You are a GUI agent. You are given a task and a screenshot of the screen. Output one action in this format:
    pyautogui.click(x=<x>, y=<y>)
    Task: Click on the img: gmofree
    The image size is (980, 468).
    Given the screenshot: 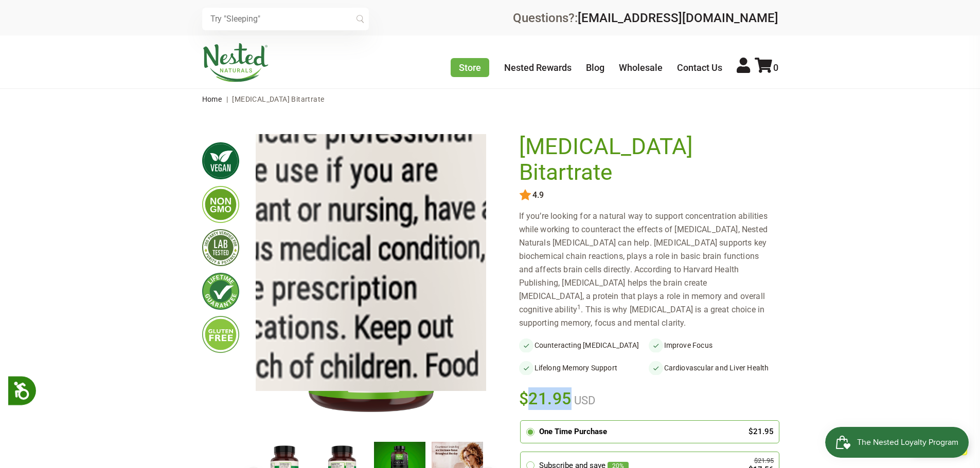 What is the action you would take?
    pyautogui.click(x=221, y=205)
    